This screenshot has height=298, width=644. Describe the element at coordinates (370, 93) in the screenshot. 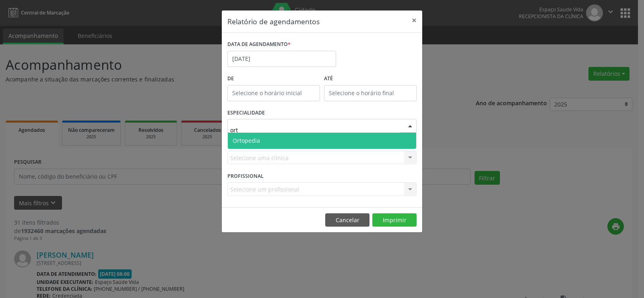

I see `input: Selecione o horário final` at that location.